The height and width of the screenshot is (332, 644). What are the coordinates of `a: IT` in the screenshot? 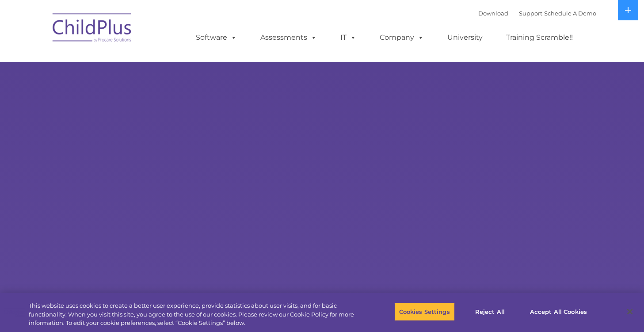 It's located at (348, 38).